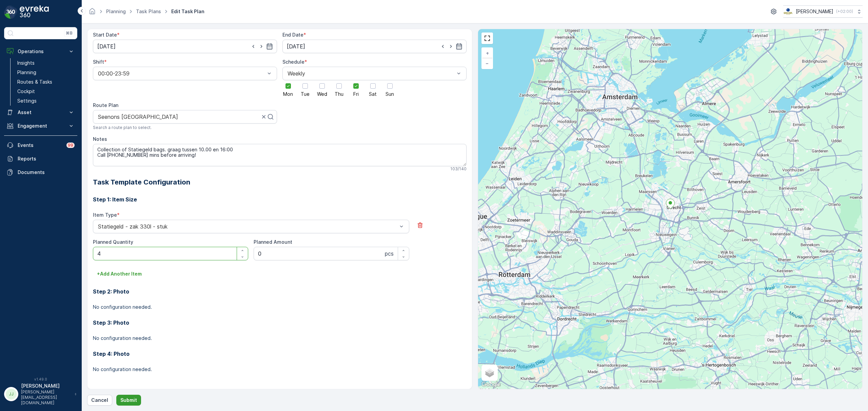 The height and width of the screenshot is (411, 868). Describe the element at coordinates (40, 146) in the screenshot. I see `p: Events` at that location.